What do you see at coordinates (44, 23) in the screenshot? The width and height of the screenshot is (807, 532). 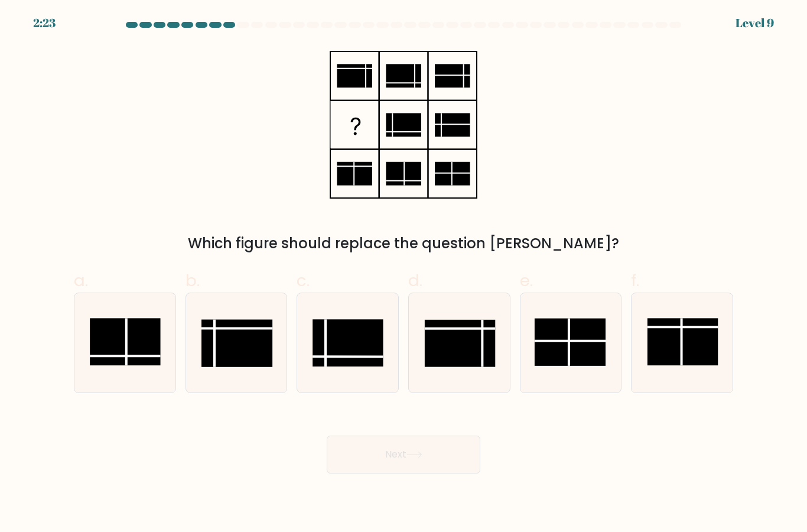 I see `div: 2:23` at bounding box center [44, 23].